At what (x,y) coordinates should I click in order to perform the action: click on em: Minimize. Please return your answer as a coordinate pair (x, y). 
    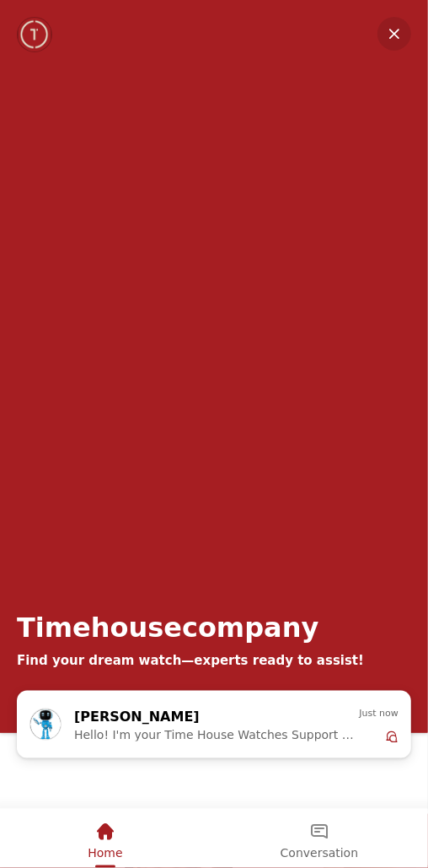
    Looking at the image, I should click on (395, 34).